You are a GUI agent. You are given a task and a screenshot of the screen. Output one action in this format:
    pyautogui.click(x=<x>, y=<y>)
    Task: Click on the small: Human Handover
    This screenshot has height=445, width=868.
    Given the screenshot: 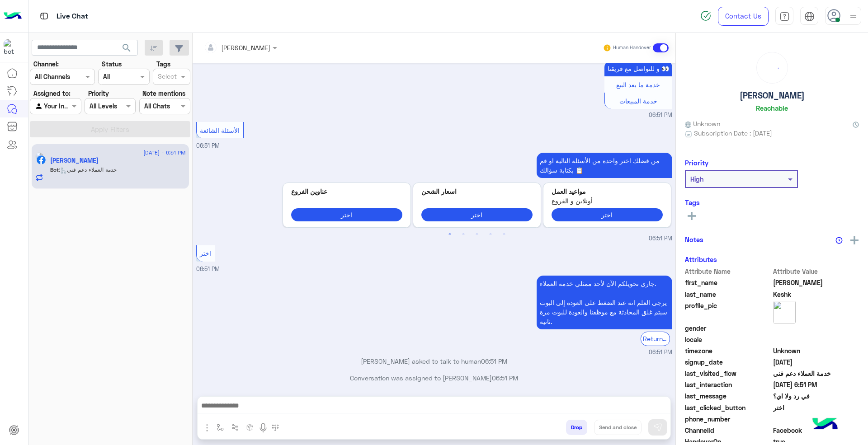 What is the action you would take?
    pyautogui.click(x=632, y=48)
    